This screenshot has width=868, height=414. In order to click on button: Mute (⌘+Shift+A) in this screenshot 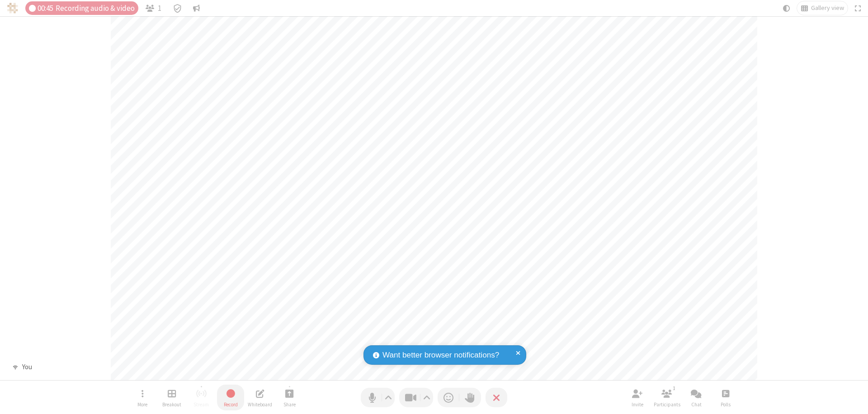, I will do `click(377, 398)`.